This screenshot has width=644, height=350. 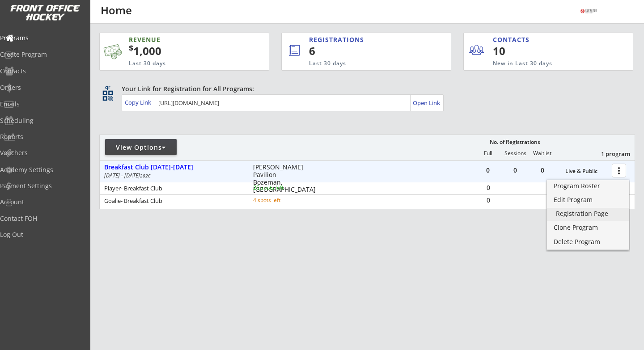 I want to click on div: 26 spots left, so click(x=282, y=187).